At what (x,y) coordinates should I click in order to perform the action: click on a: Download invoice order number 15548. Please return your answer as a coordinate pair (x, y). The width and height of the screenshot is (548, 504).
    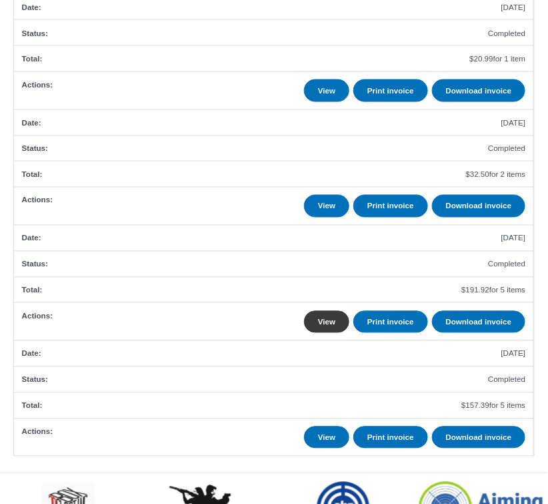
    Looking at the image, I should click on (479, 206).